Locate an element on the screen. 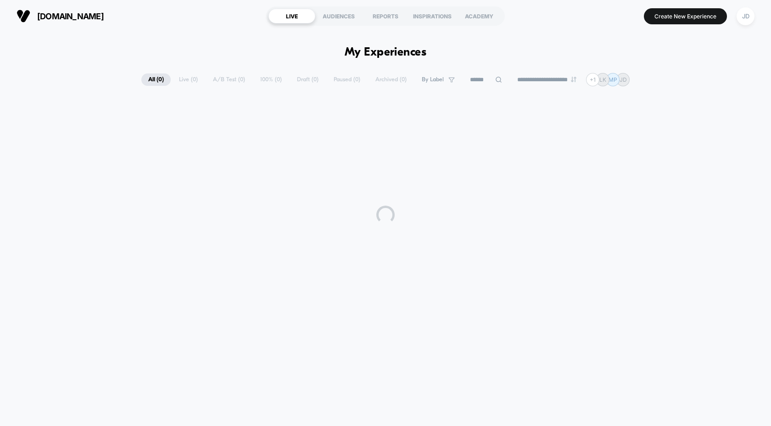  span: By Label is located at coordinates (433, 79).